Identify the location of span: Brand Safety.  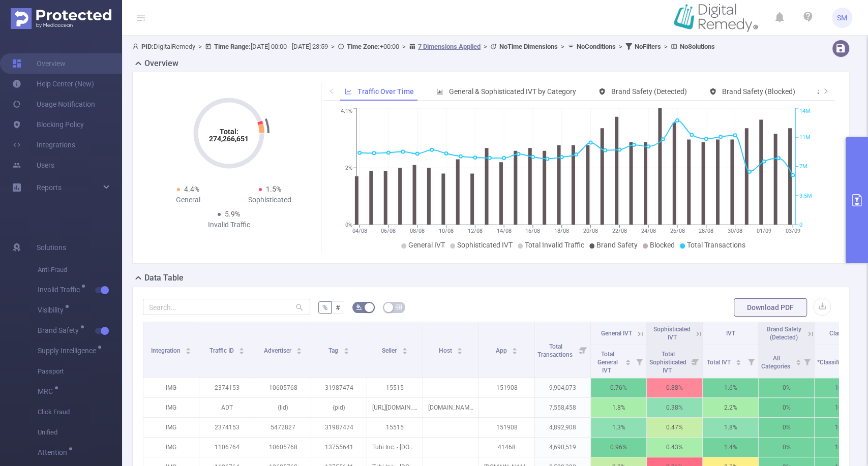
(617, 245).